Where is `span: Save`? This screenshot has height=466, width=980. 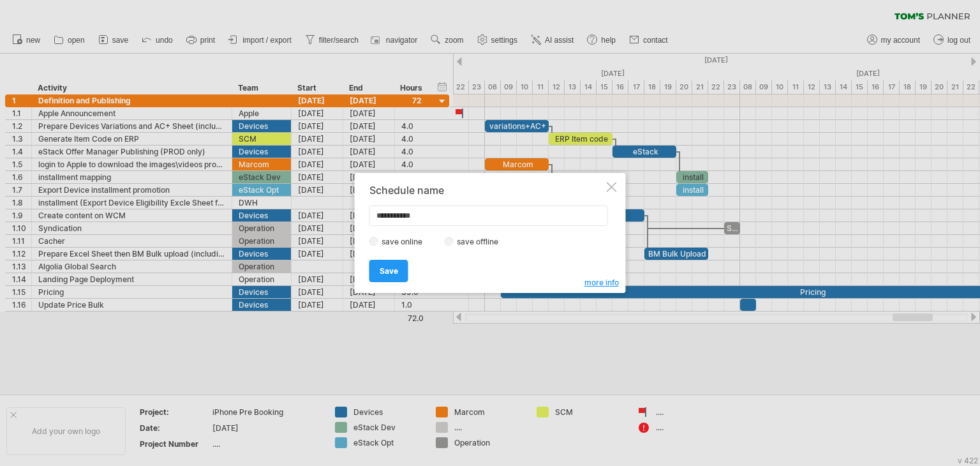 span: Save is located at coordinates (389, 271).